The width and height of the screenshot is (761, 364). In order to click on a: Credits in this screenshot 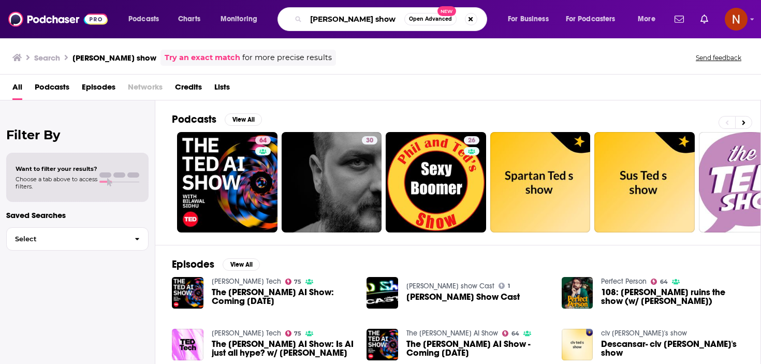, I will do `click(189, 89)`.